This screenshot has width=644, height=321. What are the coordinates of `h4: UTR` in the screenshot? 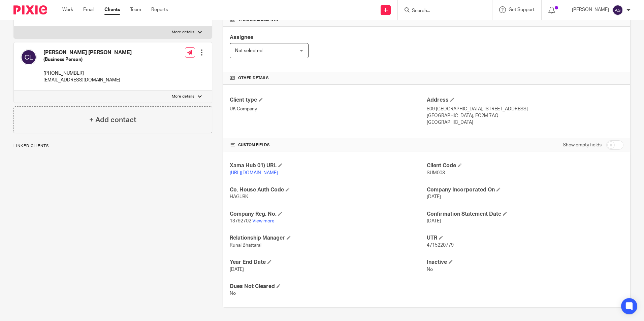 It's located at (525, 238).